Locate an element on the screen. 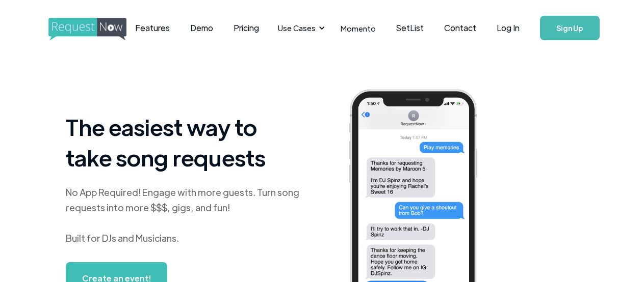 Image resolution: width=644 pixels, height=282 pixels. a: SetList is located at coordinates (410, 28).